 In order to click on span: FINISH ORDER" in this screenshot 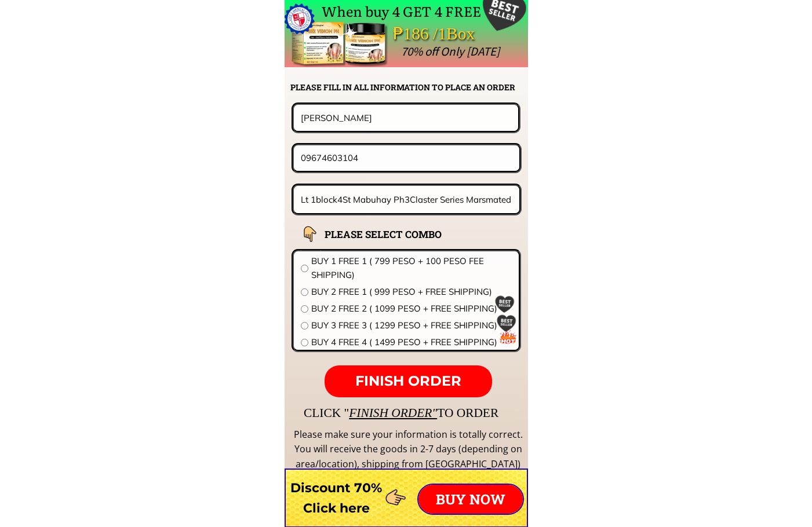, I will do `click(393, 413)`.